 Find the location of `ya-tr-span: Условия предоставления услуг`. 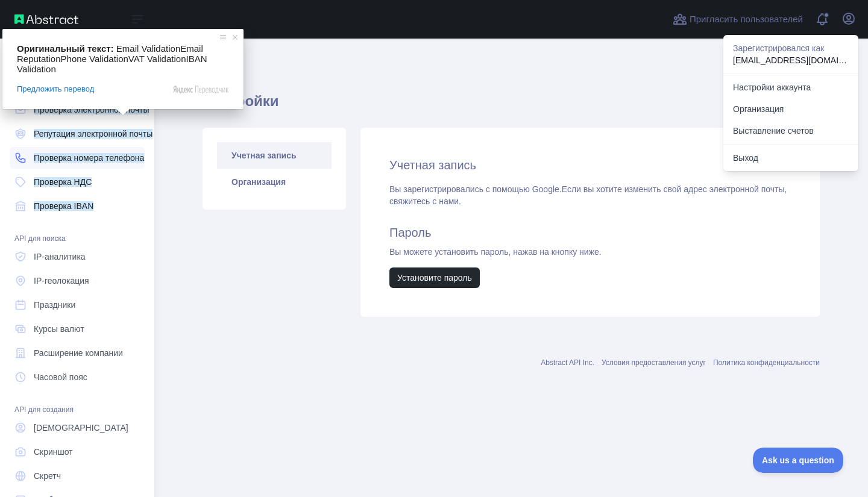

ya-tr-span: Условия предоставления услуг is located at coordinates (654, 363).